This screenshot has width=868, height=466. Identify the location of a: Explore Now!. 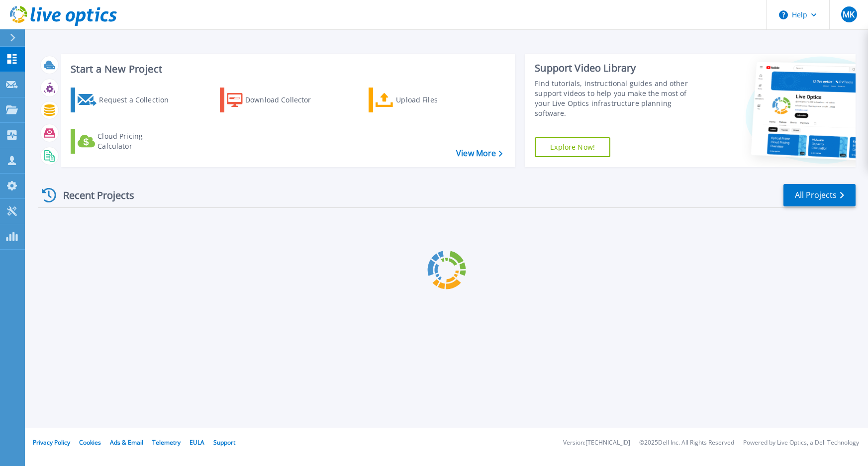
(572, 147).